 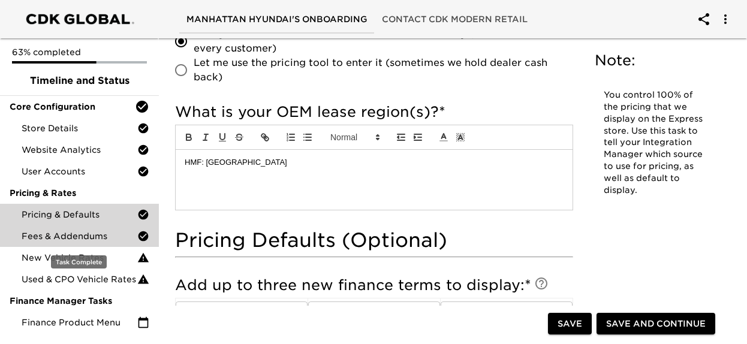 I want to click on span: Pricing & Rates, so click(x=79, y=193).